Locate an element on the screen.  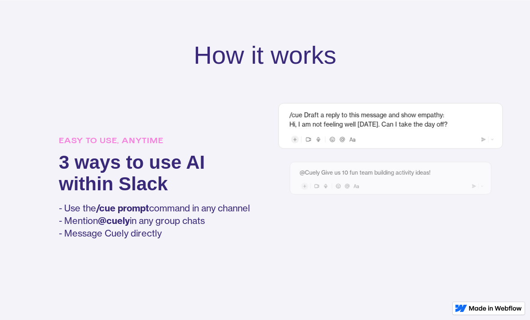
h2: How it works is located at coordinates (265, 55).